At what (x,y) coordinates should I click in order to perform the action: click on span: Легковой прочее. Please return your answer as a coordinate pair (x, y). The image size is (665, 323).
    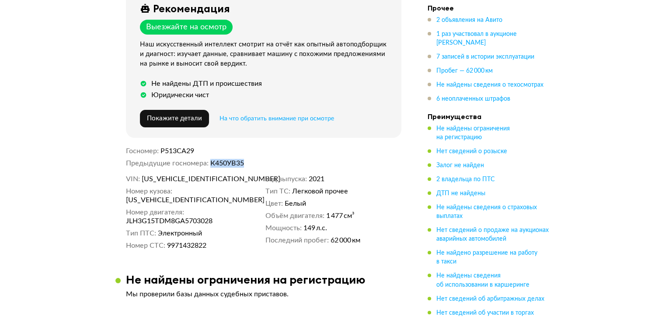
    Looking at the image, I should click on (320, 191).